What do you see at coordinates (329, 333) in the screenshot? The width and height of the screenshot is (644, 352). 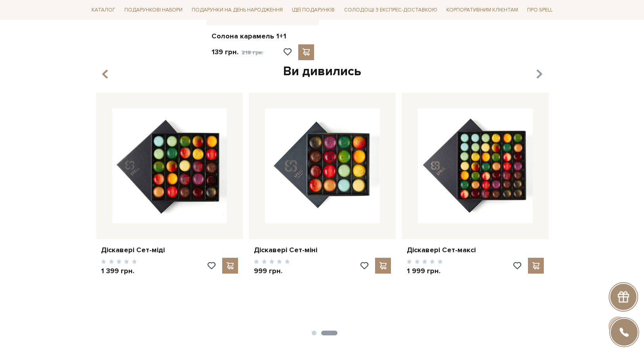 I see `button: 2 of 2` at bounding box center [329, 333].